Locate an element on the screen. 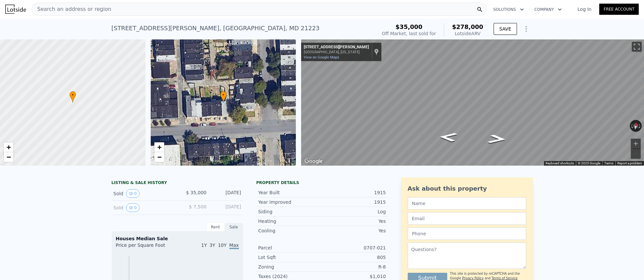 The height and width of the screenshot is (280, 644). div: Houses Median Sale is located at coordinates (178, 238).